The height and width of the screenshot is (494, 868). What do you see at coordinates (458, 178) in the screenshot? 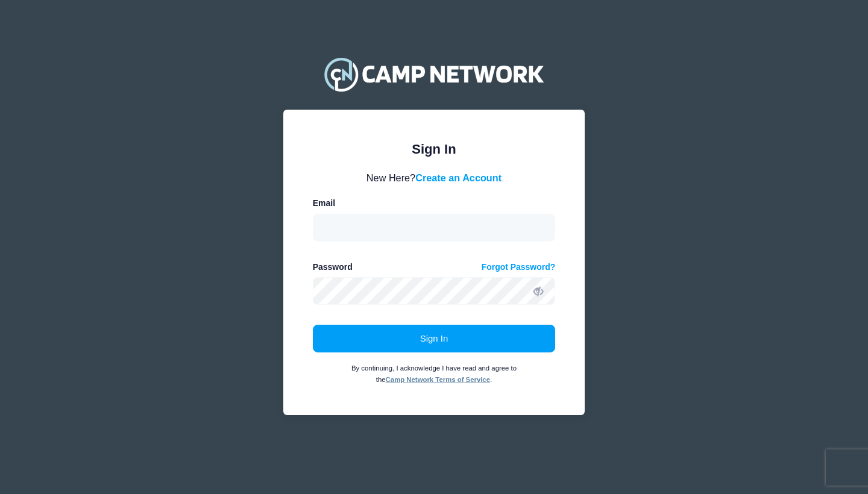
I see `a: Create an Account` at bounding box center [458, 178].